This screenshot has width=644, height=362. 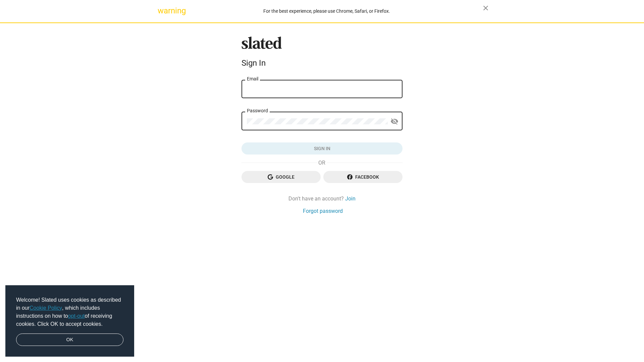 What do you see at coordinates (162, 11) in the screenshot?
I see `mat-icon: warning` at bounding box center [162, 11].